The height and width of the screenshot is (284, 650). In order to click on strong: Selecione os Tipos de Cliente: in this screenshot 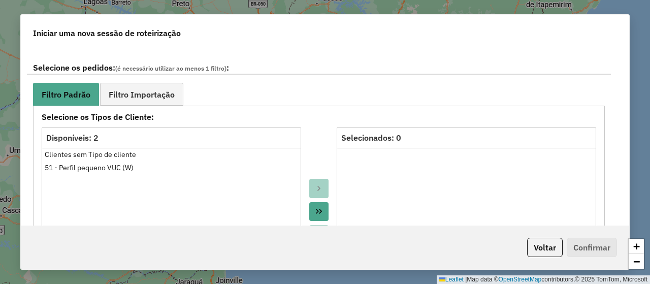, I will do `click(319, 117)`.